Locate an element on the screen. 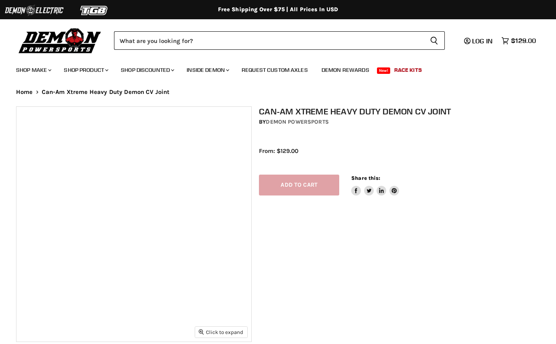 Image resolution: width=556 pixels, height=344 pixels. span: Share this: is located at coordinates (366, 178).